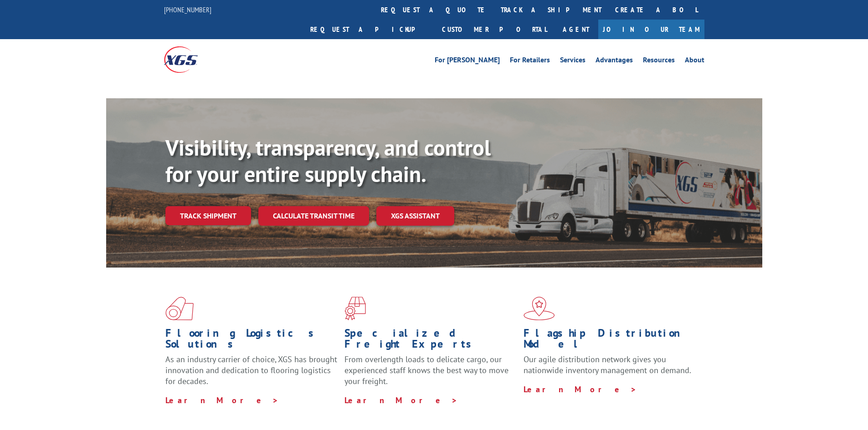 The image size is (868, 430). What do you see at coordinates (430, 341) in the screenshot?
I see `h1: Specialized Freight Experts` at bounding box center [430, 341].